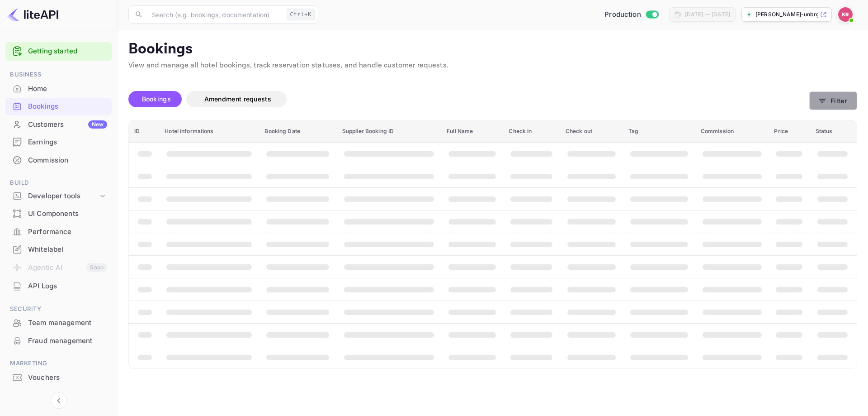 The height and width of the screenshot is (416, 868). What do you see at coordinates (58, 376) in the screenshot?
I see `a: Vouchers` at bounding box center [58, 376].